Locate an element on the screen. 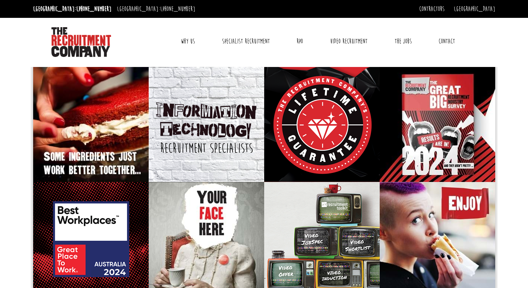 The image size is (528, 288). a: The Jobs is located at coordinates (403, 41).